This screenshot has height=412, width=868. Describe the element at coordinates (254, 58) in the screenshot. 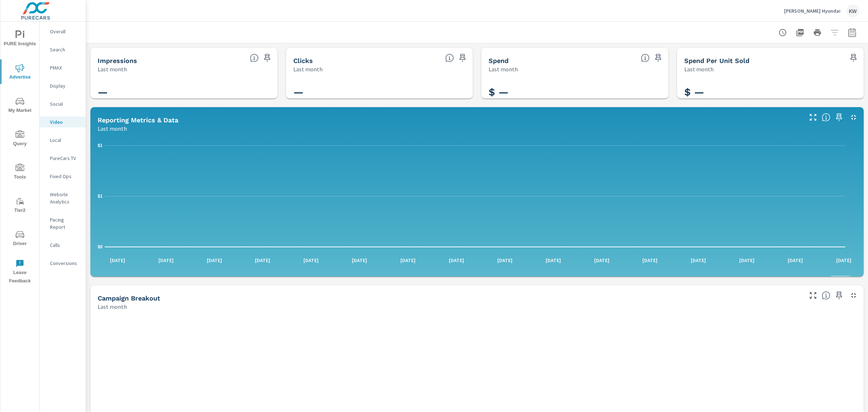

I see `span: The number of times an ad was shown on your behalf.` at that location.